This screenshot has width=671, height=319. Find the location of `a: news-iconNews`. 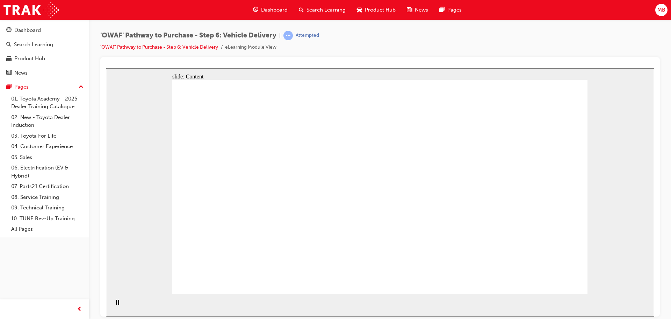

a: news-iconNews is located at coordinates (418, 10).